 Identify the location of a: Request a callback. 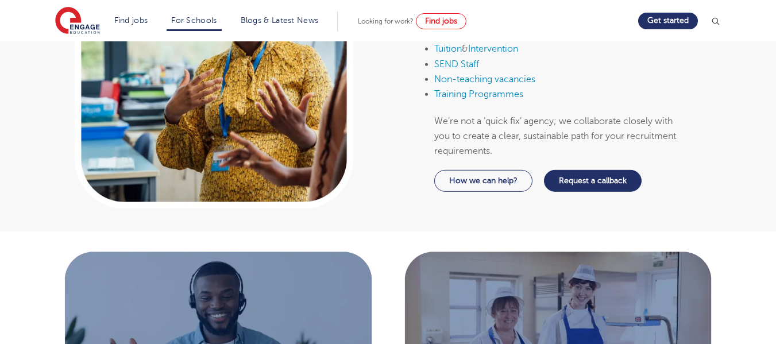
(593, 181).